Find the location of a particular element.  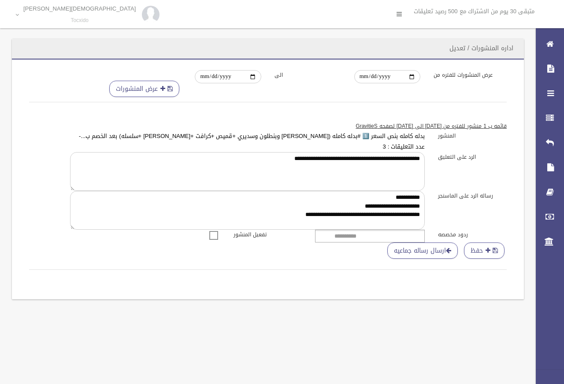

label: رساله الرد على الماسنجر is located at coordinates (472, 196).